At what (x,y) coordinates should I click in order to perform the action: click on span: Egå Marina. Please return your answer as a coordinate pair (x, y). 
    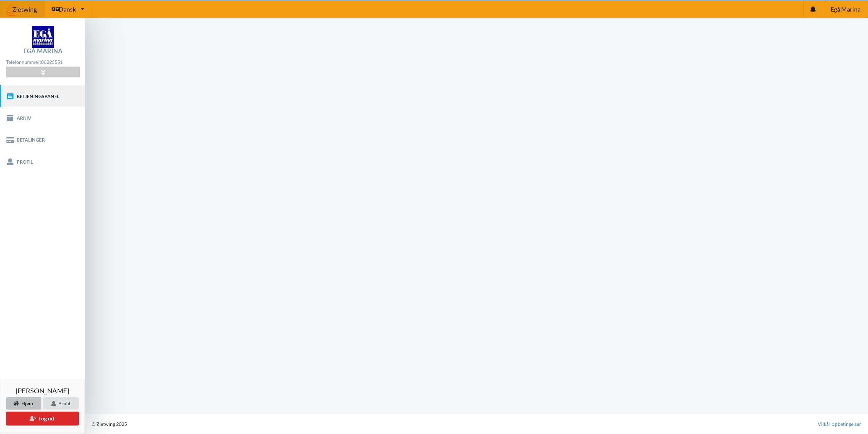
    Looking at the image, I should click on (846, 9).